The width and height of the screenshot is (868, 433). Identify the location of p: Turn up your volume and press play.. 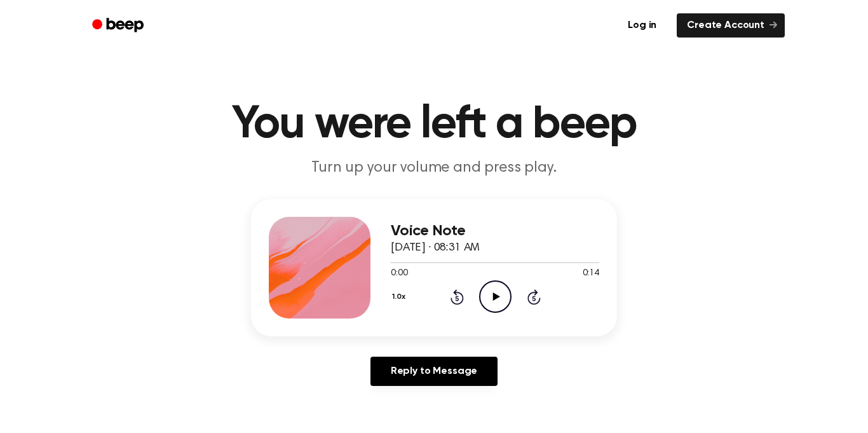
(434, 168).